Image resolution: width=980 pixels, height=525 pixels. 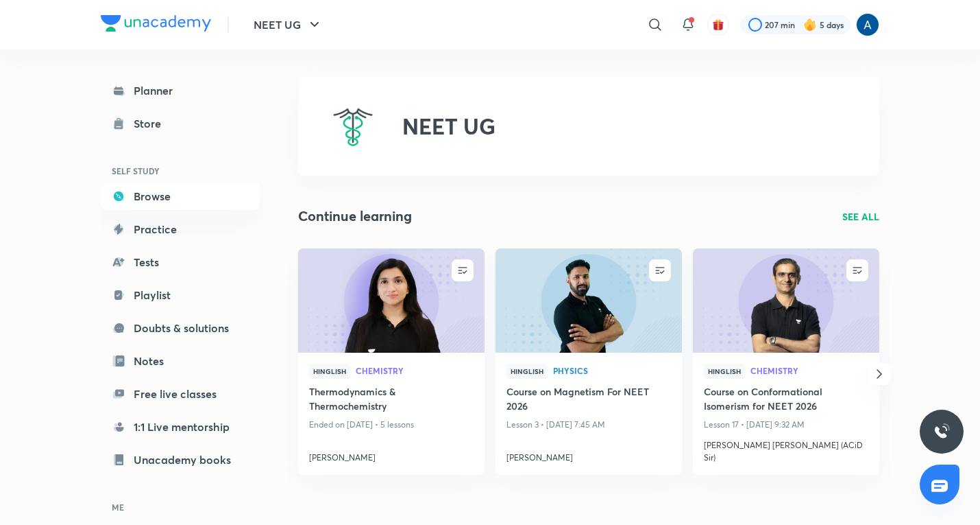 What do you see at coordinates (180, 229) in the screenshot?
I see `a: Practice` at bounding box center [180, 229].